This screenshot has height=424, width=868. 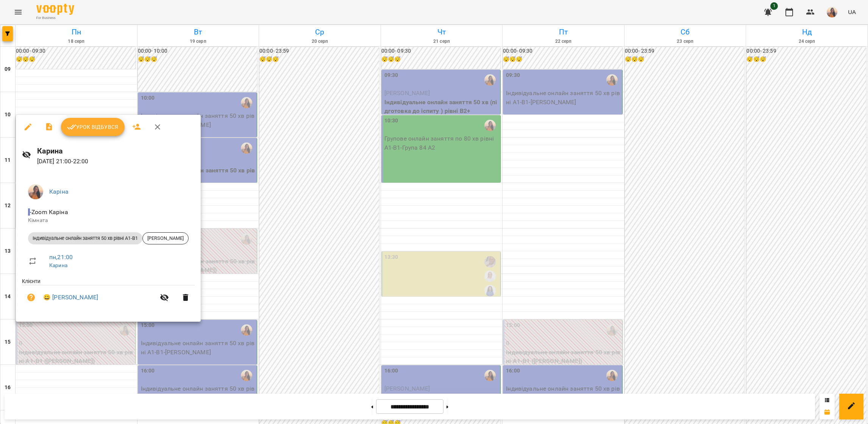 I want to click on ul: Клієнти, so click(x=108, y=295).